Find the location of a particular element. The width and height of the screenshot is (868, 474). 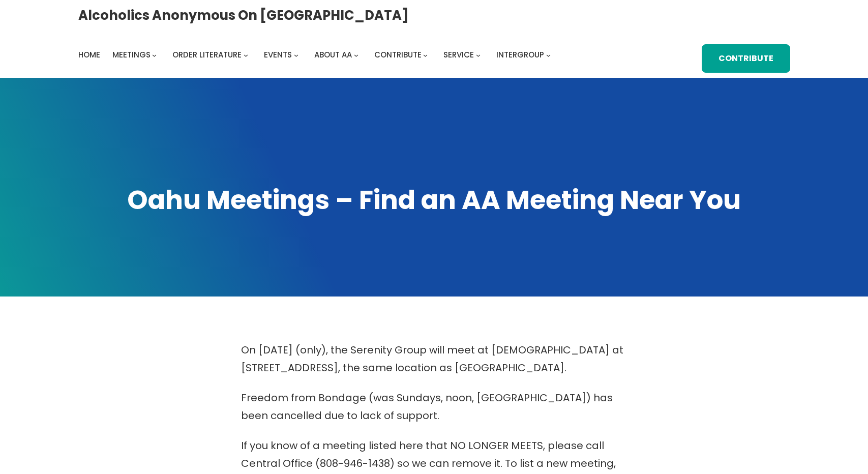

span: About AA is located at coordinates (333, 54).